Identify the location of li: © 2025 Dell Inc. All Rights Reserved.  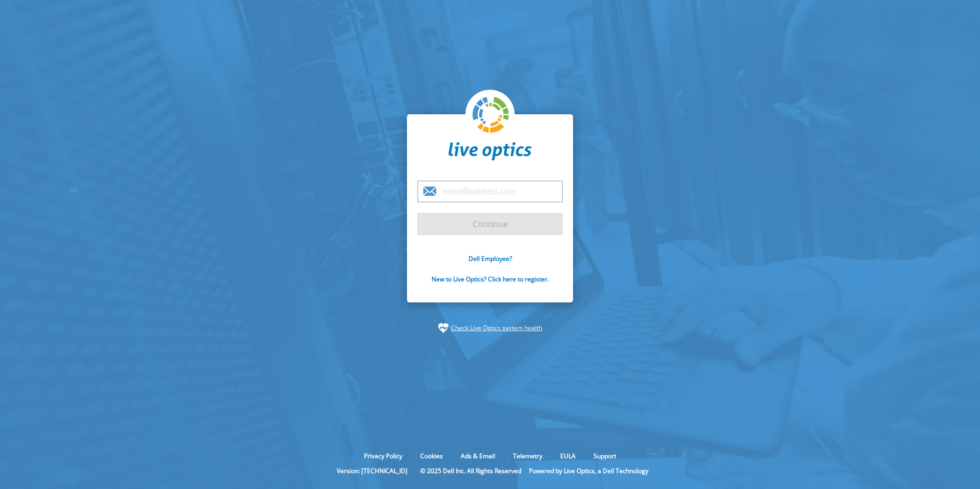
(470, 470).